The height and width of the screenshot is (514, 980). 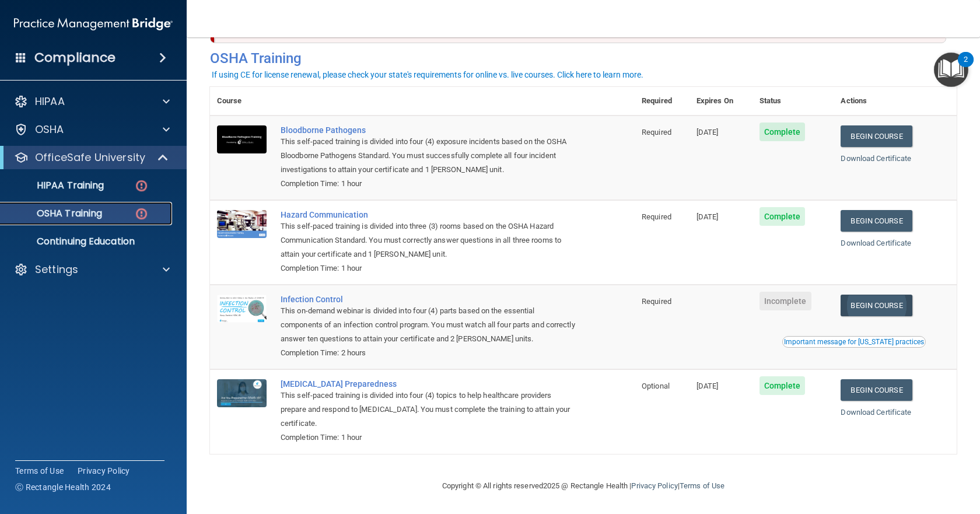 I want to click on div: This self-paced training is divided into four (4) topics to help healthcare providers prepare and..., so click(x=428, y=409).